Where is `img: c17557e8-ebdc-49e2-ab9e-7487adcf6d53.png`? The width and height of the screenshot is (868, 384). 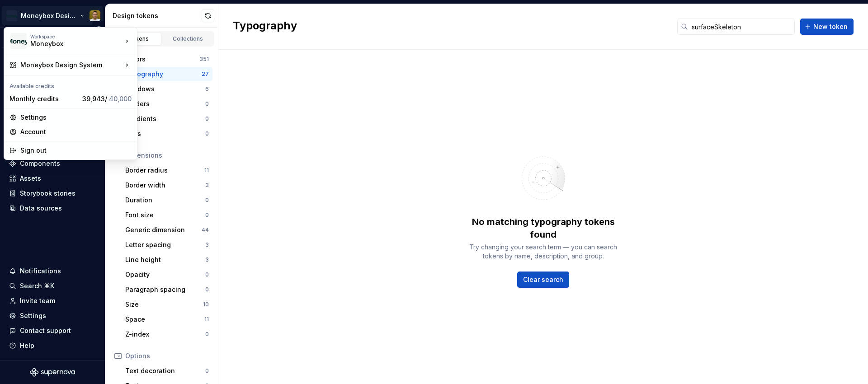
img: c17557e8-ebdc-49e2-ab9e-7487adcf6d53.png is located at coordinates (19, 41).